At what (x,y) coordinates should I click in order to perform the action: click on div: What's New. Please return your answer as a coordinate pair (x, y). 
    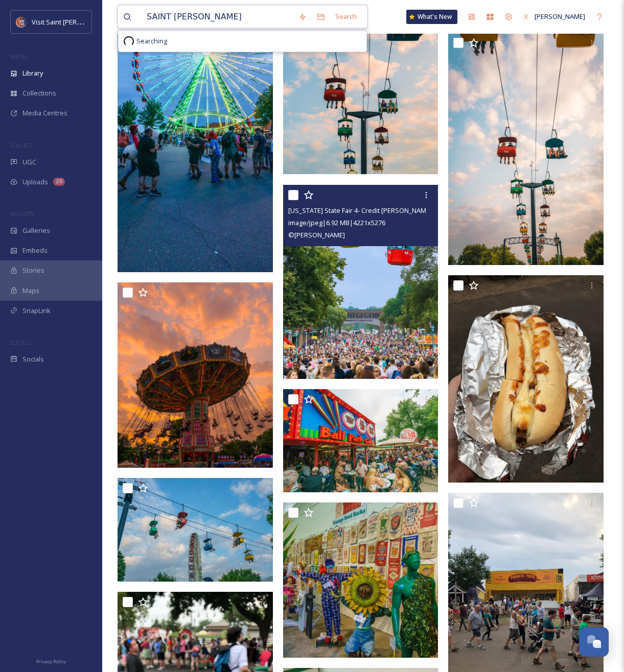
    Looking at the image, I should click on (432, 17).